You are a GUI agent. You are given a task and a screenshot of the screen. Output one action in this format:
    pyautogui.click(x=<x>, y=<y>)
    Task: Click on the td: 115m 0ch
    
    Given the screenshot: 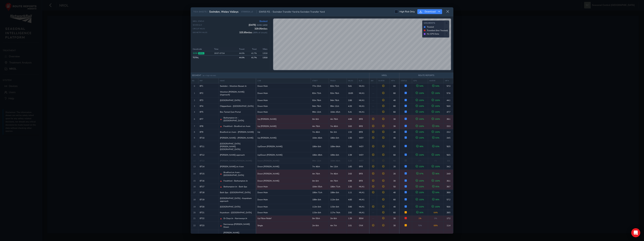 What is the action you would take?
    pyautogui.click(x=337, y=207)
    